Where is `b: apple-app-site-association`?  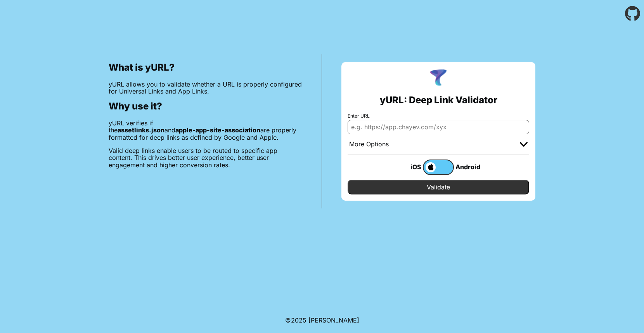 b: apple-app-site-association is located at coordinates (218, 130).